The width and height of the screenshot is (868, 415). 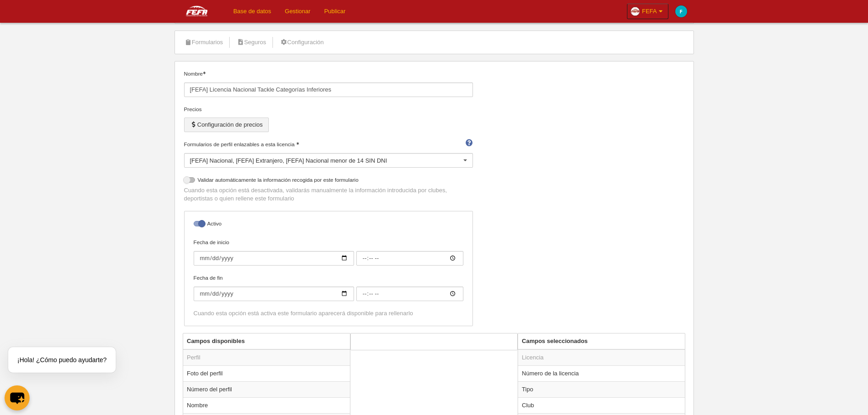 I want to click on td: Número del perfil, so click(x=267, y=389).